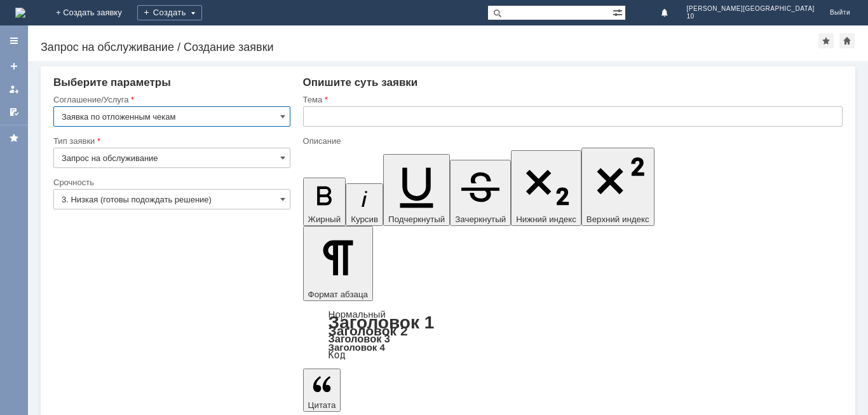  What do you see at coordinates (359, 338) in the screenshot?
I see `a: Заголовок 3` at bounding box center [359, 338].